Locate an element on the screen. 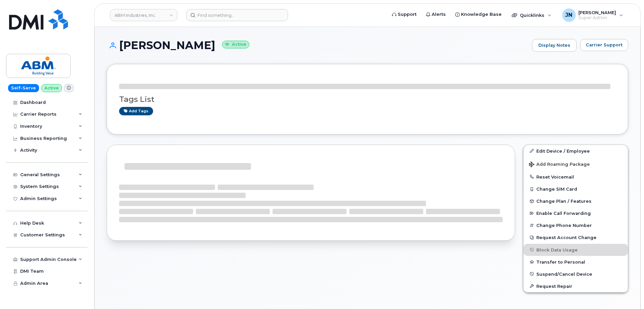 This screenshot has height=309, width=644. button: Add Roaming Package is located at coordinates (576, 164).